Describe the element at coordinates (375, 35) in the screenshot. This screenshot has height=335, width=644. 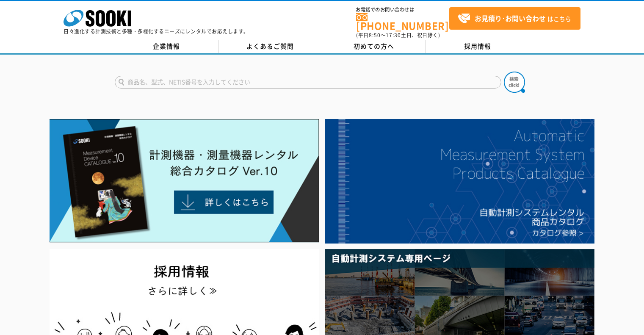
I see `span: 8:50` at that location.